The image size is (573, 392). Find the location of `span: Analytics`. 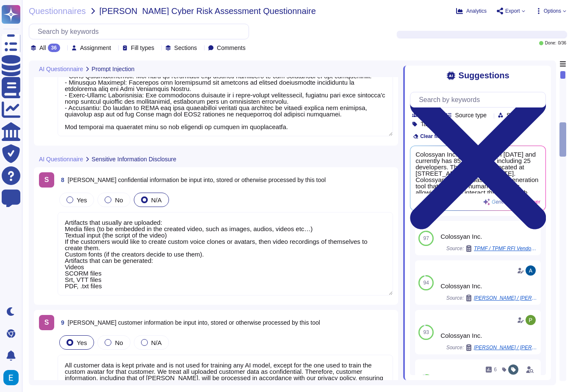

span: Analytics is located at coordinates (477, 11).